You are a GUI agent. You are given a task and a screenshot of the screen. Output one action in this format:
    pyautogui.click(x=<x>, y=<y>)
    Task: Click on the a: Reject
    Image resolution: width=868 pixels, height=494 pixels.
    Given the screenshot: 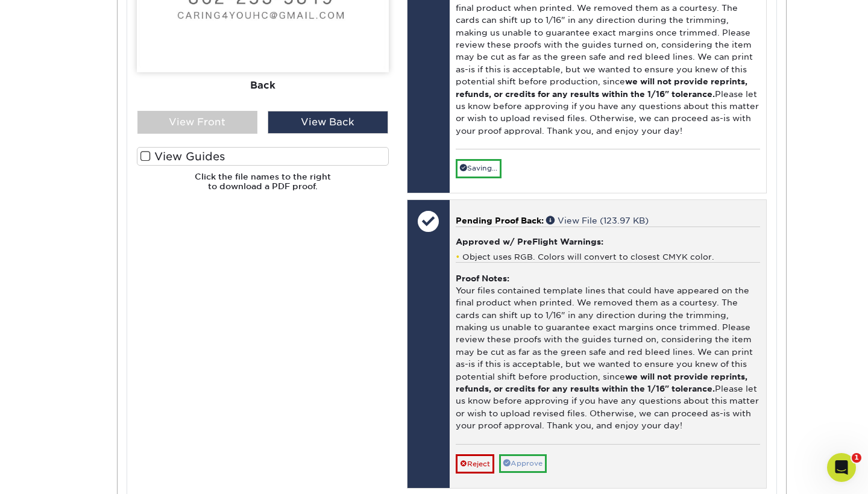 What is the action you would take?
    pyautogui.click(x=475, y=463)
    